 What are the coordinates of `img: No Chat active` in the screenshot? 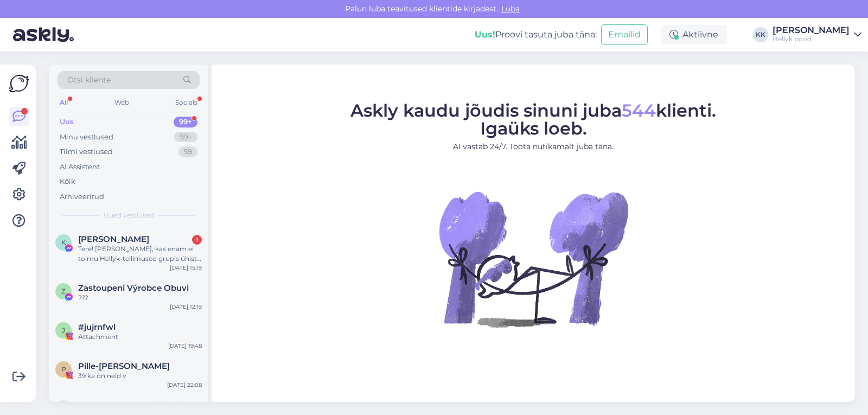 It's located at (533, 259).